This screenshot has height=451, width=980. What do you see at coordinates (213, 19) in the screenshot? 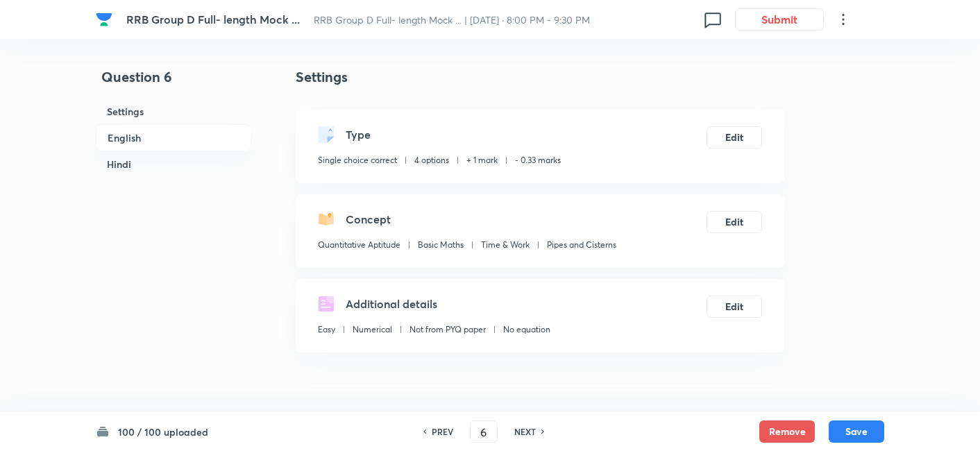
I see `span: RRB Group D Full- length Mock ...` at bounding box center [213, 19].